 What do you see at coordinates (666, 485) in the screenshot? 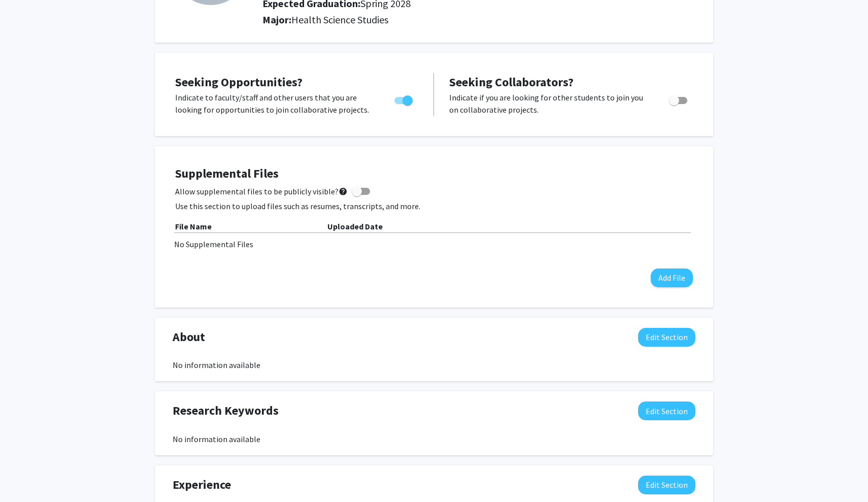
I see `button: Edit Experience` at bounding box center [666, 485].